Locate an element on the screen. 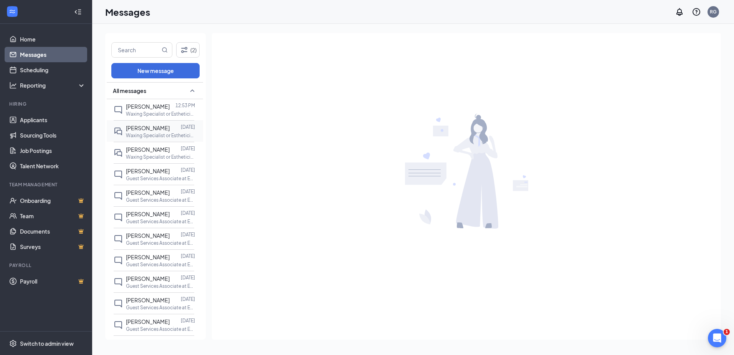 The height and width of the screenshot is (355, 734). a: Messages is located at coordinates (53, 55).